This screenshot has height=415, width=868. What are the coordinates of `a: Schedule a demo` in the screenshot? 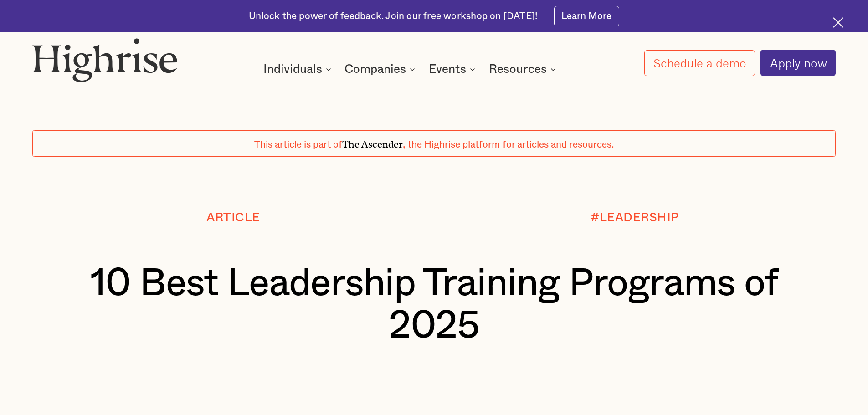 It's located at (700, 63).